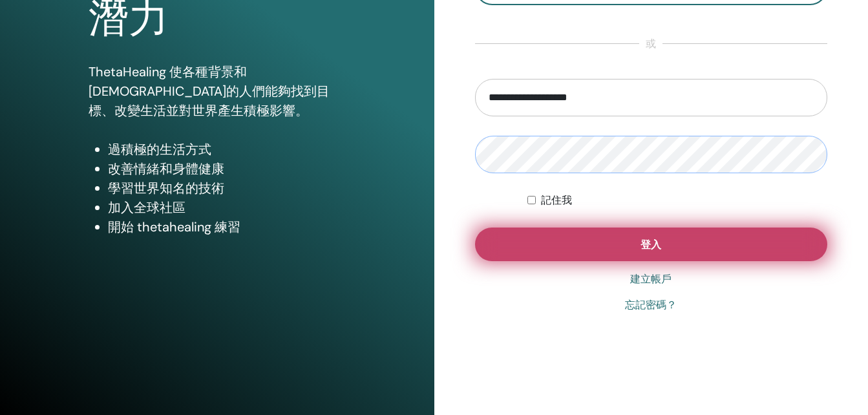 This screenshot has height=415, width=868. Describe the element at coordinates (651, 305) in the screenshot. I see `a: 忘記密碼？` at that location.